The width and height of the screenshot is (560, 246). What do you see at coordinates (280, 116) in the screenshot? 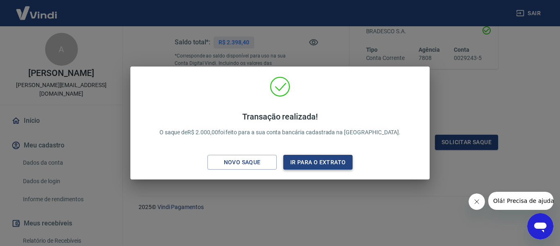
I see `h4: Transação realizada!` at bounding box center [280, 116].